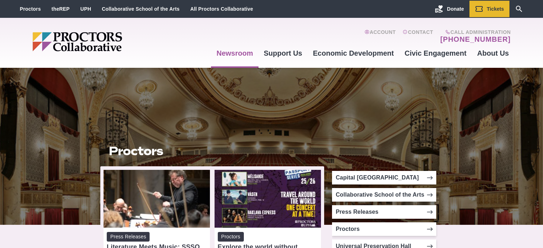  What do you see at coordinates (455, 9) in the screenshot?
I see `span: Donate` at bounding box center [455, 9].